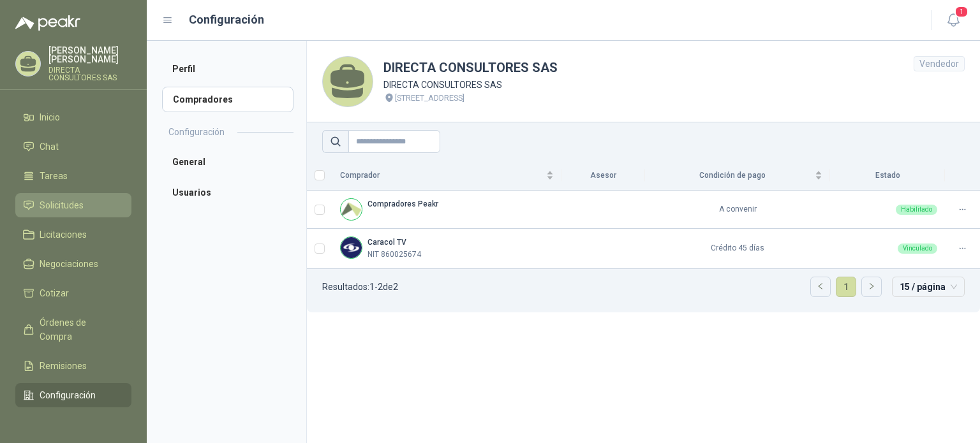 The width and height of the screenshot is (980, 443). What do you see at coordinates (871, 286) in the screenshot?
I see `span: right` at bounding box center [871, 286].